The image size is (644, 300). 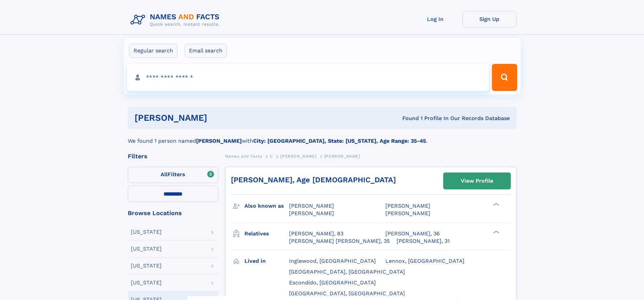 I want to click on span: All, so click(x=164, y=174).